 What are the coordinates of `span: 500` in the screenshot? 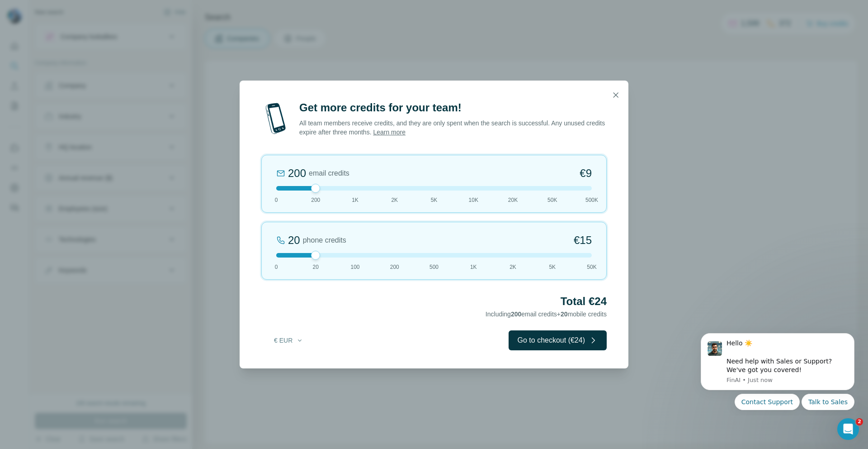 It's located at (434, 267).